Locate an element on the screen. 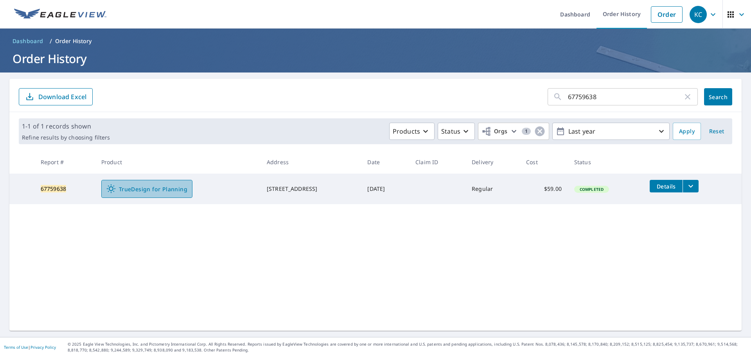 Image resolution: width=751 pixels, height=357 pixels. a: Privacy Policy is located at coordinates (43, 347).